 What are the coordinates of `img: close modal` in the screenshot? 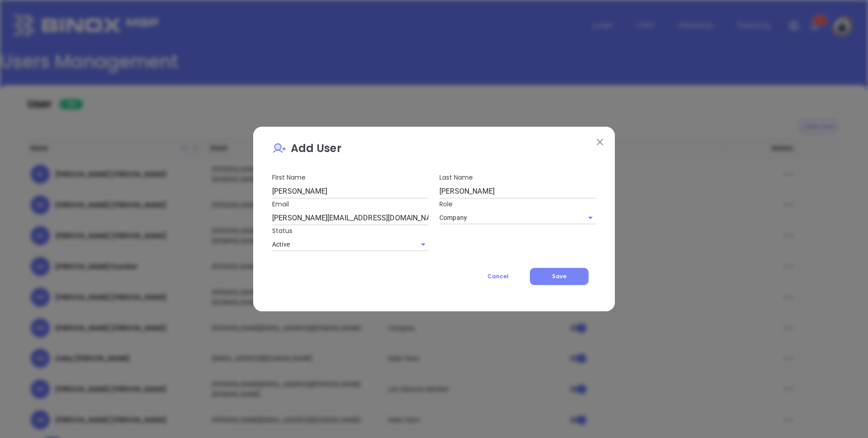 It's located at (600, 142).